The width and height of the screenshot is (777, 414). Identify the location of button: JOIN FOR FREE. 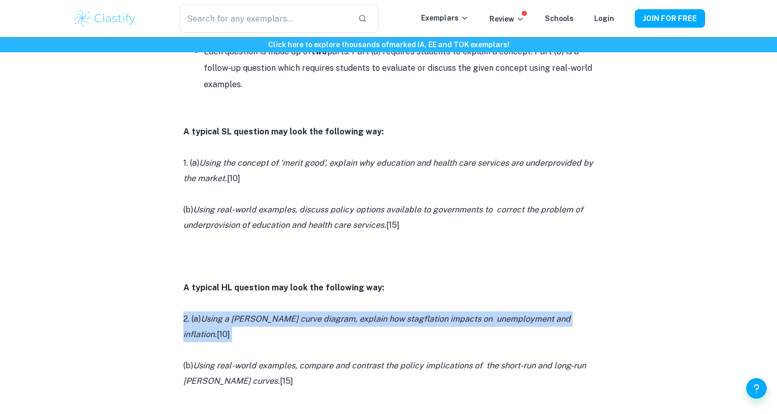
(669, 18).